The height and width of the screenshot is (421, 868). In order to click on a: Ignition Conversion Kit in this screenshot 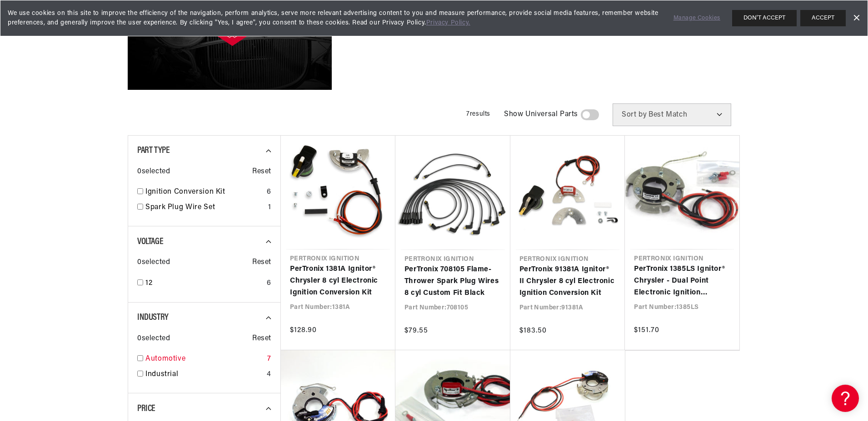, I will do `click(204, 193)`.